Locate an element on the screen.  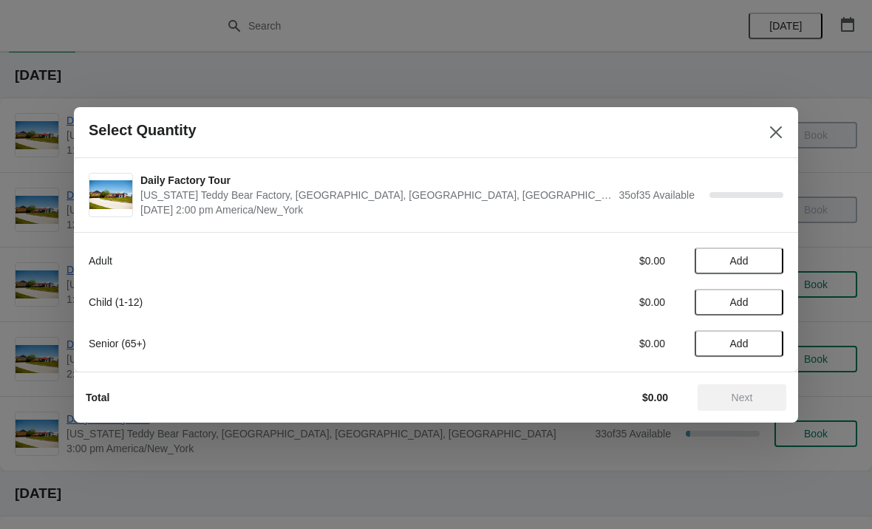
span: Daily Factory Tour is located at coordinates (376, 180).